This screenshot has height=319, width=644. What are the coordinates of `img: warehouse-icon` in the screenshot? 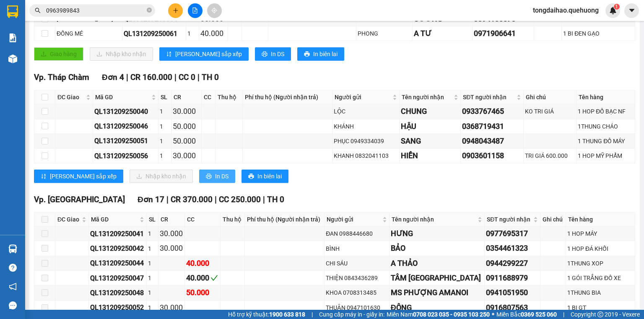 It's located at (13, 59).